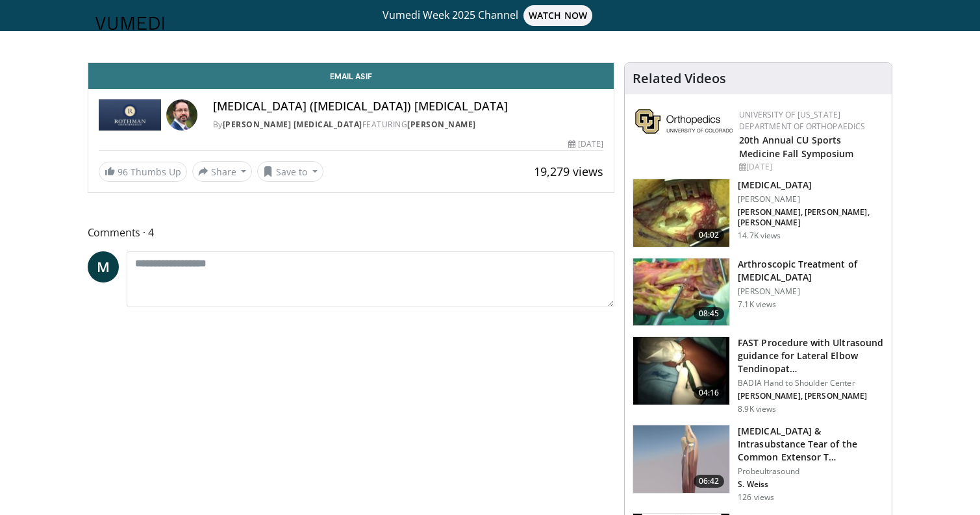 This screenshot has width=980, height=515. What do you see at coordinates (684, 121) in the screenshot?
I see `img: 355603a8-37da-49b6-856f-e00d7e9307d3.png.150x105_q85_autocrop_double_scale_upscale_version-0.2.png` at bounding box center [684, 121].